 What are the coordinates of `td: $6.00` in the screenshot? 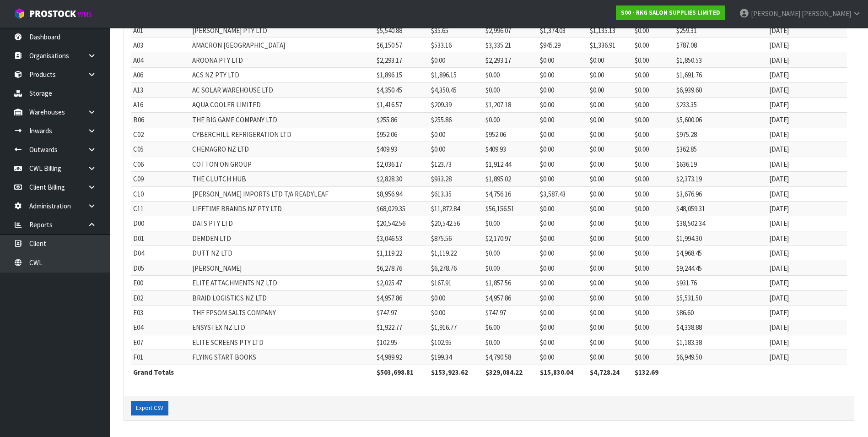 It's located at (510, 328).